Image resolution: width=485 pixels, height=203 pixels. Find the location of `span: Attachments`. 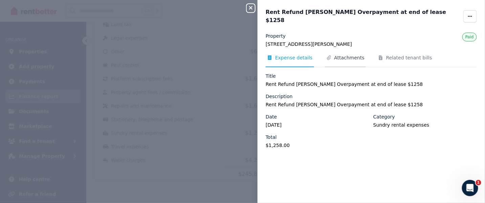

span: Attachments is located at coordinates (349, 58).